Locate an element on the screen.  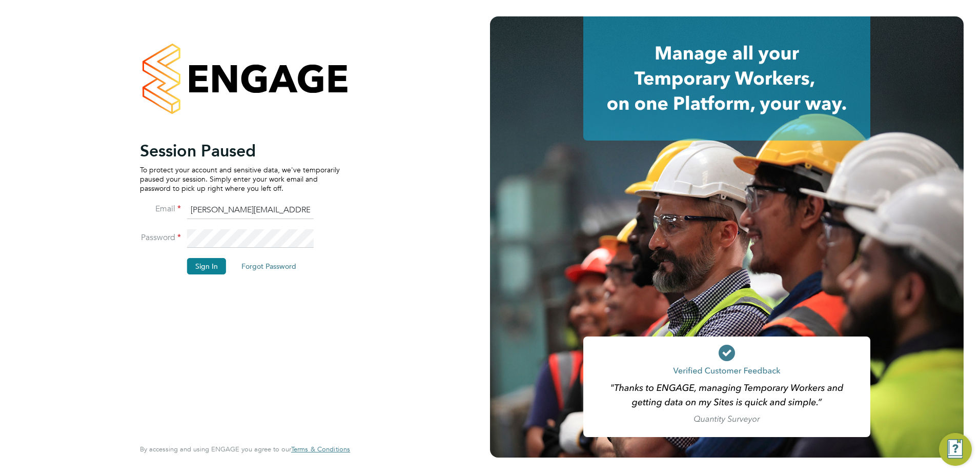
a: Terms & Conditions is located at coordinates (320, 449).